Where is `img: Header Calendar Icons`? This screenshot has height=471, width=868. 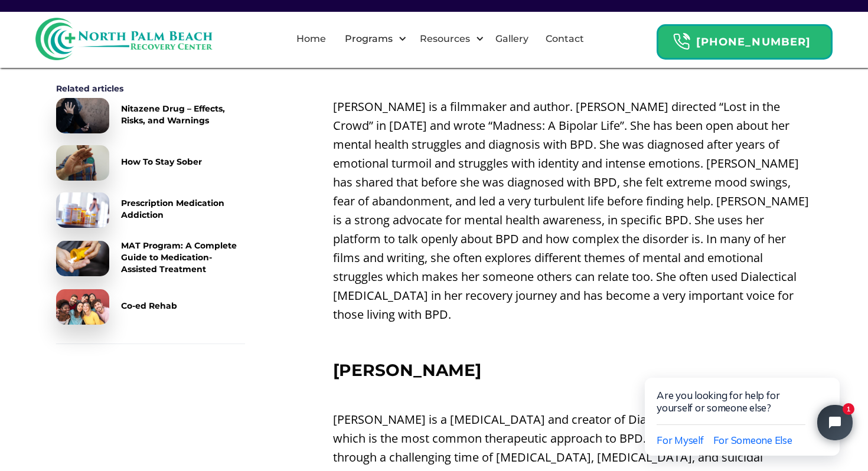
img: Header Calendar Icons is located at coordinates (681, 41).